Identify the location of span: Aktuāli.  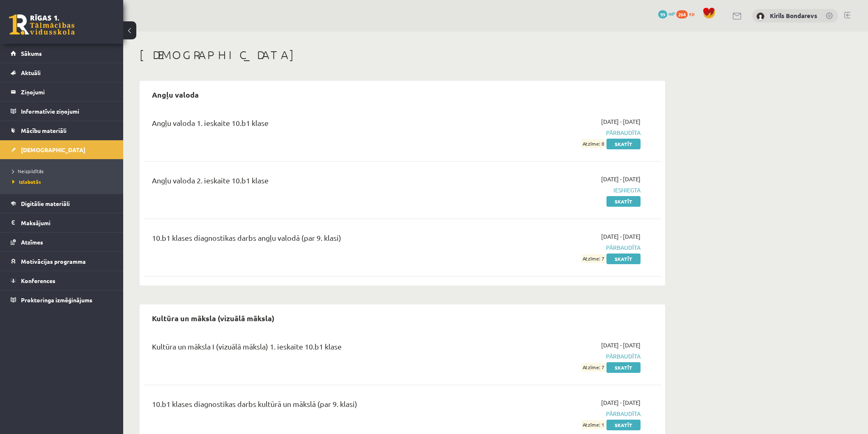
(30, 73).